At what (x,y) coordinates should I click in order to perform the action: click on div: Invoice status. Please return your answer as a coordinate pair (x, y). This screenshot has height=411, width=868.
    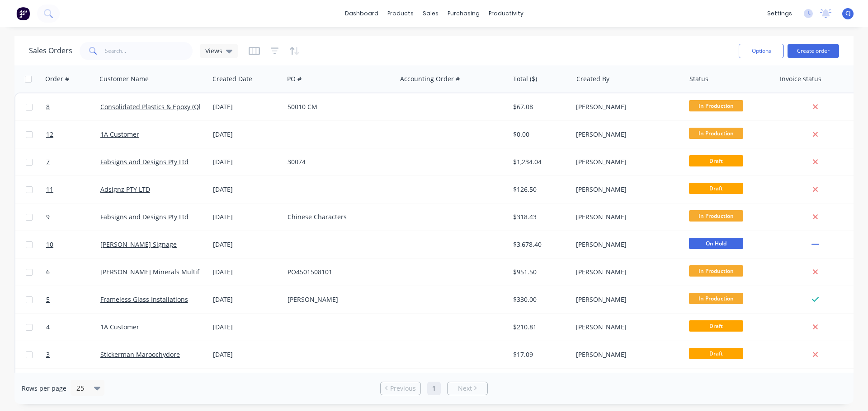
    Looking at the image, I should click on (800, 79).